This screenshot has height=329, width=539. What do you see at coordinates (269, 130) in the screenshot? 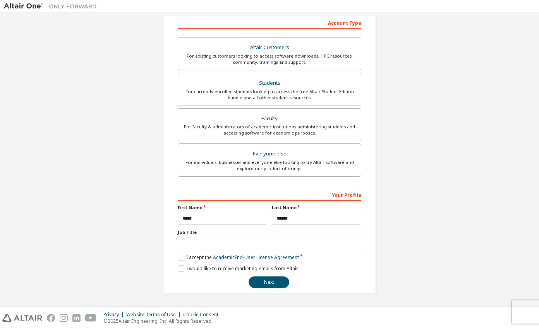
I see `div: For faculty & administrators of academic institutions administering students and accessing softwa...` at bounding box center [269, 130].